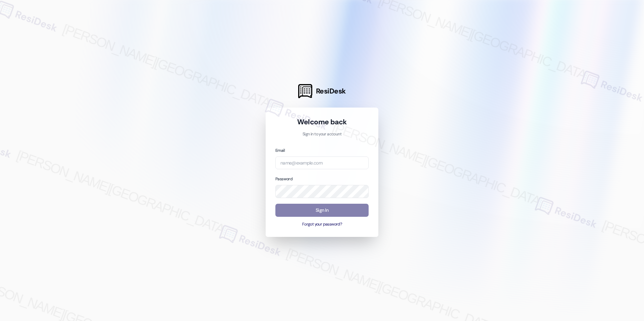 The height and width of the screenshot is (321, 644). Describe the element at coordinates (322, 210) in the screenshot. I see `button: Sign In` at that location.